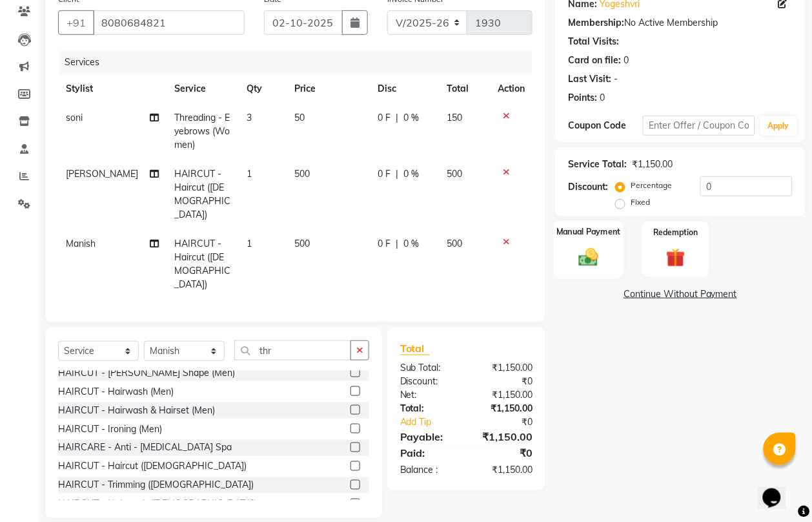  What do you see at coordinates (110, 429) in the screenshot?
I see `div: HAIRCUT - Ironing (Men)` at bounding box center [110, 429].